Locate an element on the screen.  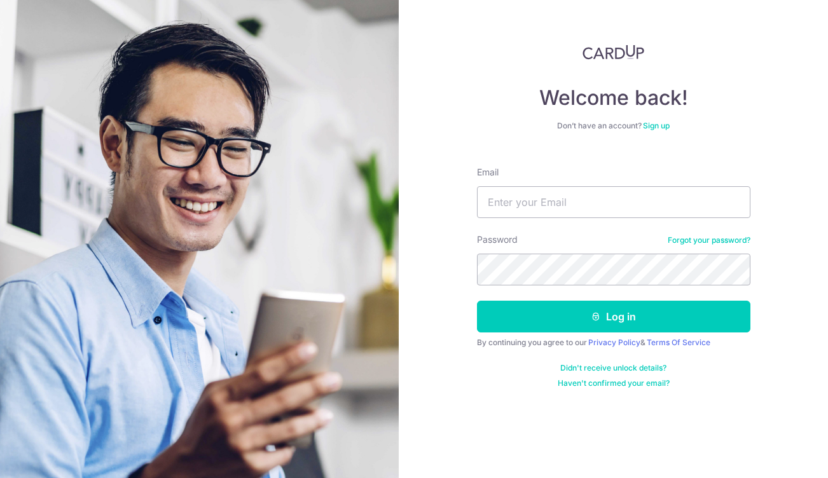
div: By continuing you agree to our & is located at coordinates (613, 343).